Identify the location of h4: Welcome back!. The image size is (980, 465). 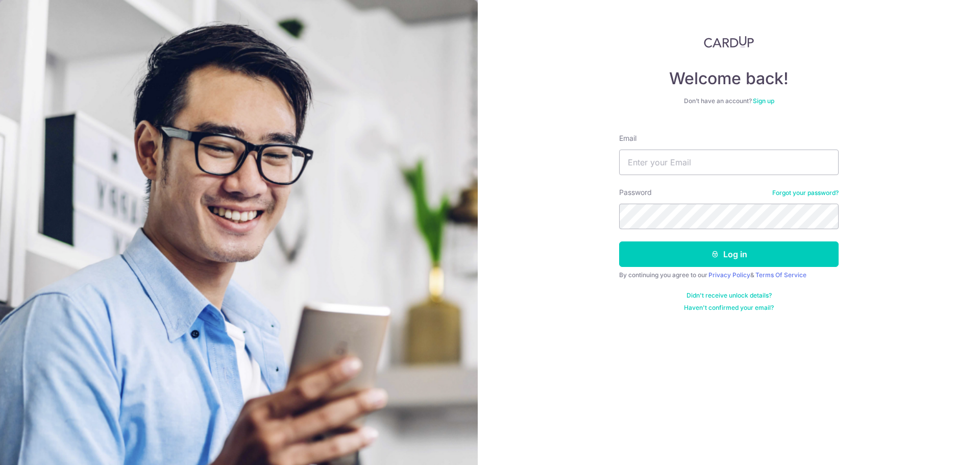
(729, 79).